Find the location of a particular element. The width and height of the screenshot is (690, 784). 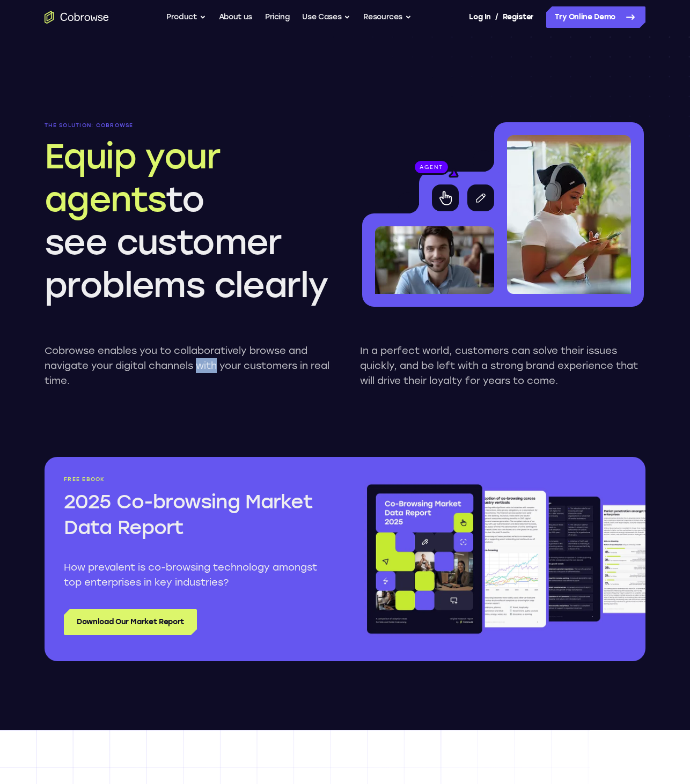

button: Resources is located at coordinates (387, 17).